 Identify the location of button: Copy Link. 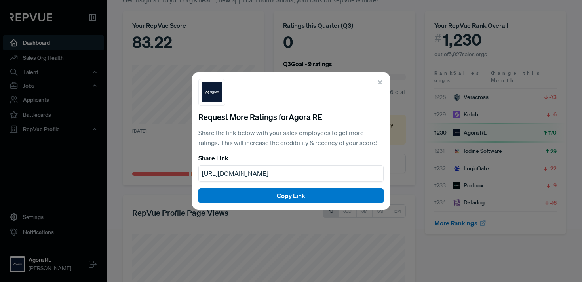
(291, 196).